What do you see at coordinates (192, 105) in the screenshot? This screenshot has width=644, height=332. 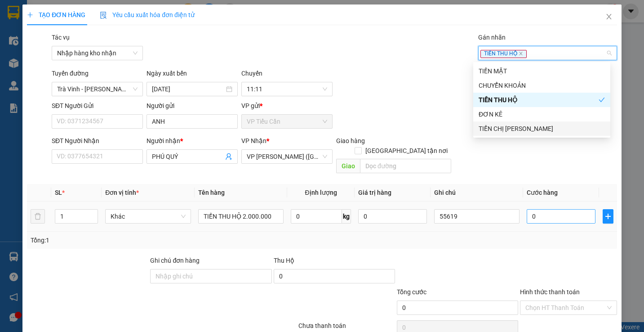 I see `div: Người gửi` at bounding box center [192, 105].